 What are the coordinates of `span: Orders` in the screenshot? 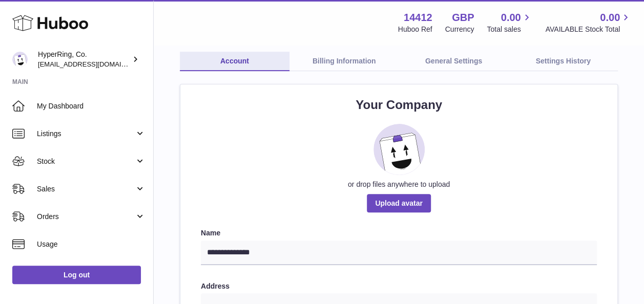 It's located at (86, 216).